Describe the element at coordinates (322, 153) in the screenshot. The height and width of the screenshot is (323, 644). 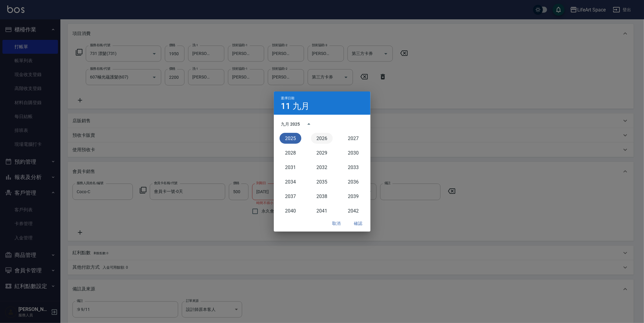
I see `button: 2029` at that location.